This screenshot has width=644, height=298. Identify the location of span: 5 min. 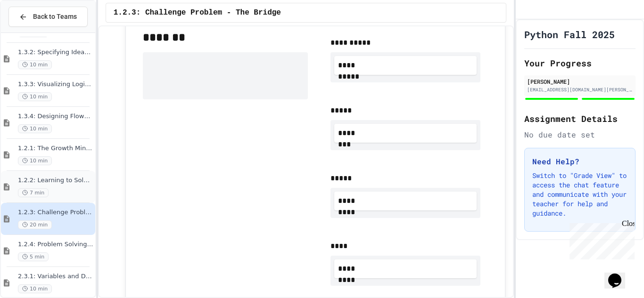
(33, 257).